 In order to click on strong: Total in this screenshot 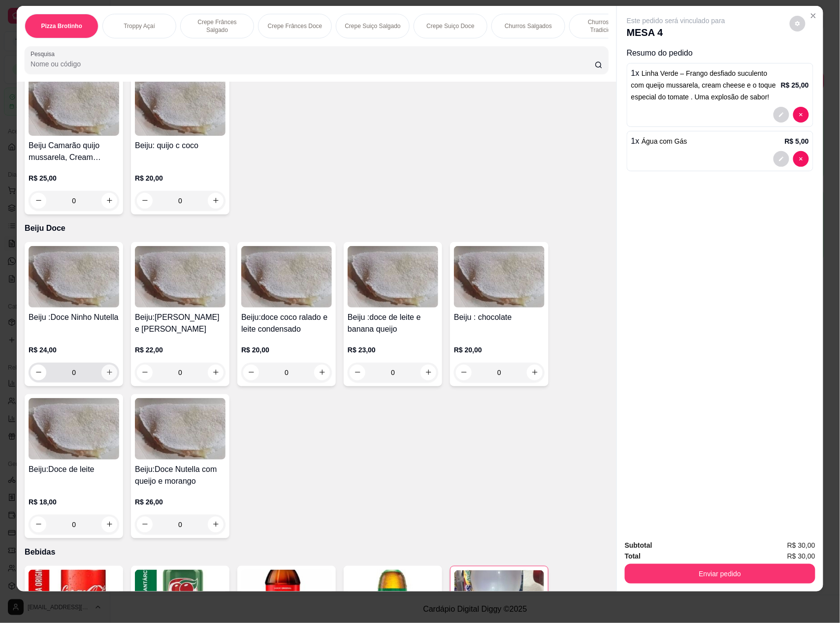, I will do `click(633, 556)`.